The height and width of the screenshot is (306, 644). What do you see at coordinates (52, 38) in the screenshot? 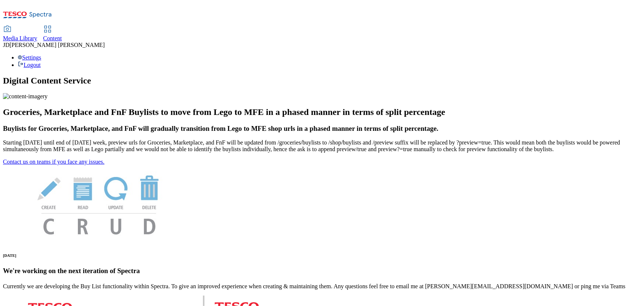
I see `span: Content` at bounding box center [52, 38].